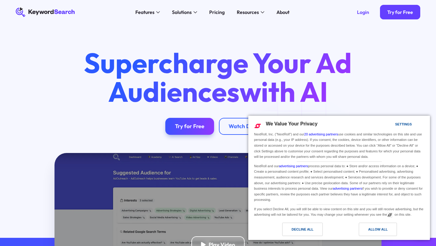  What do you see at coordinates (145, 12) in the screenshot?
I see `div: Features` at bounding box center [145, 12].